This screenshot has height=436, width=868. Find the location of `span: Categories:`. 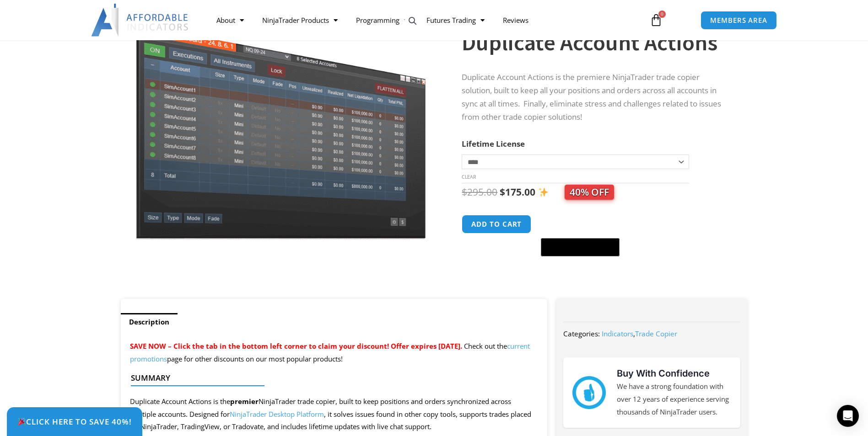

span: Categories: is located at coordinates (581, 334).